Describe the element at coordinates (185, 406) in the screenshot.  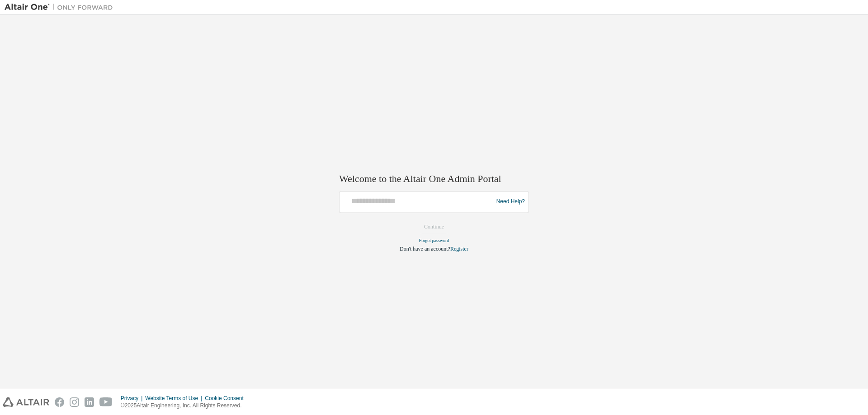
I see `p: © 2025 Altair Engineering, Inc. All Rights Reserved.` at that location.